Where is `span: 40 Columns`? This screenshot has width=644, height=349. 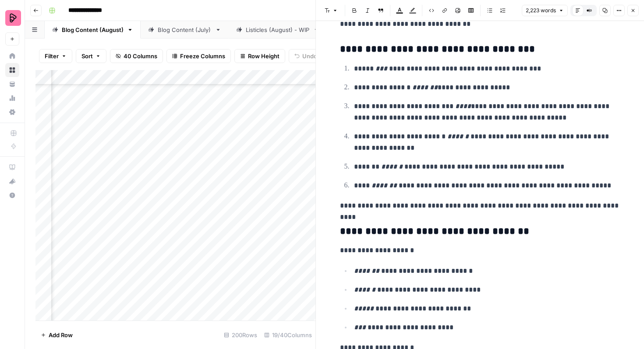
span: 40 Columns is located at coordinates (141, 56).